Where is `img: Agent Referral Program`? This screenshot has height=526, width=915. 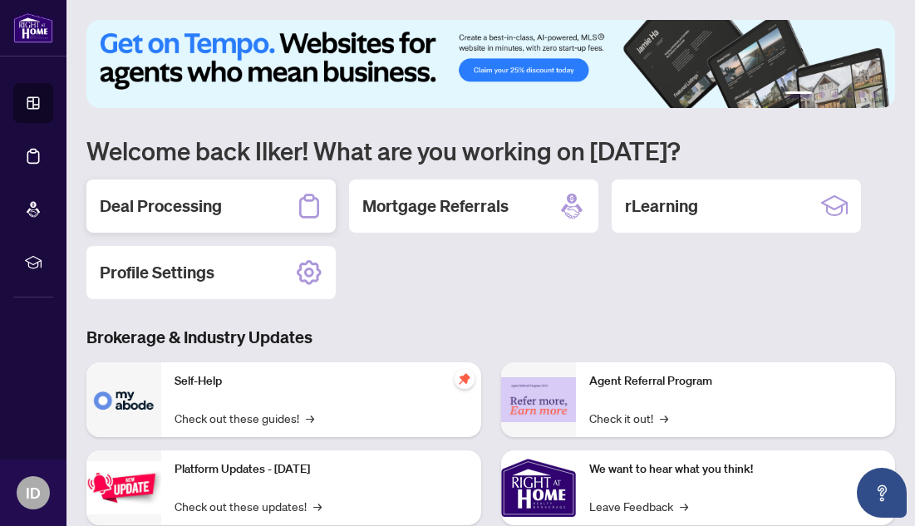
img: Agent Referral Program is located at coordinates (539, 400).